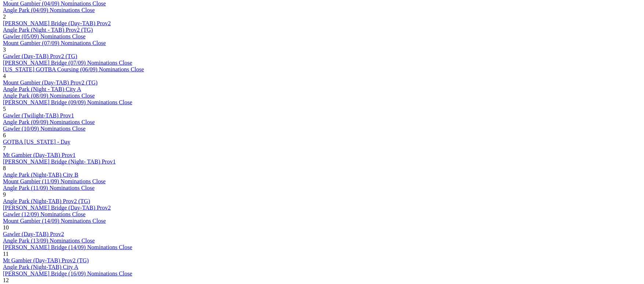 This screenshot has height=284, width=644. What do you see at coordinates (5, 16) in the screenshot?
I see `span: 2` at bounding box center [5, 16].